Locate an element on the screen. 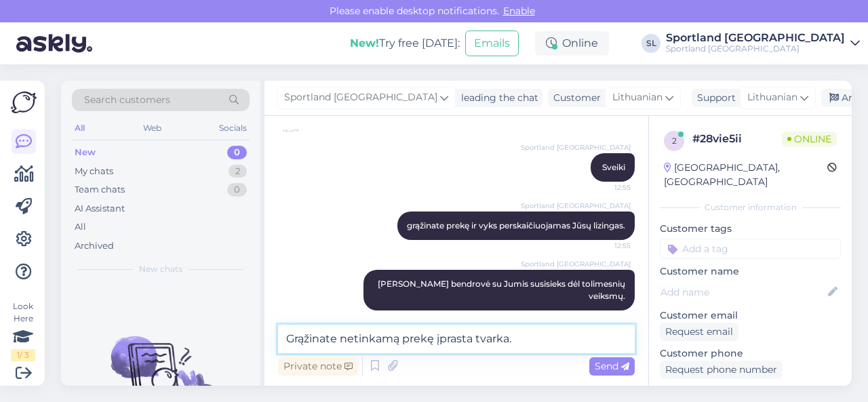 The height and width of the screenshot is (402, 868). div: Web is located at coordinates (152, 128).